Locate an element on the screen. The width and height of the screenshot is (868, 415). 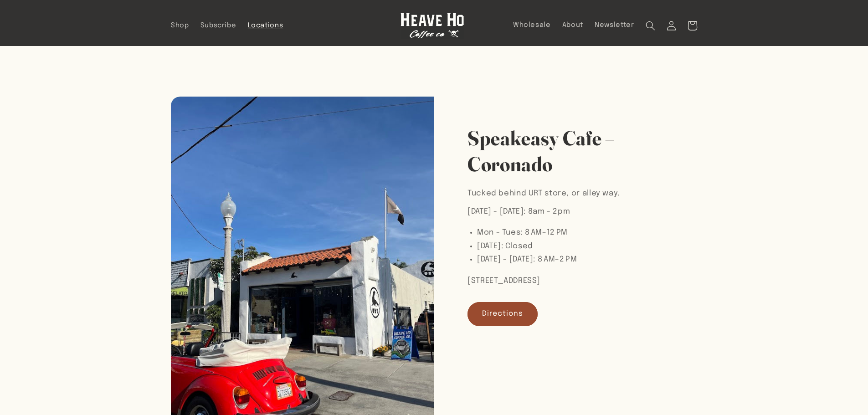
h2: Speakeasy Cafe – Coronado is located at coordinates (565, 150).